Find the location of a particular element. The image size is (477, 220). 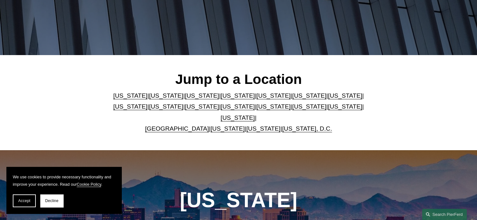

span: Decline is located at coordinates (52, 200).